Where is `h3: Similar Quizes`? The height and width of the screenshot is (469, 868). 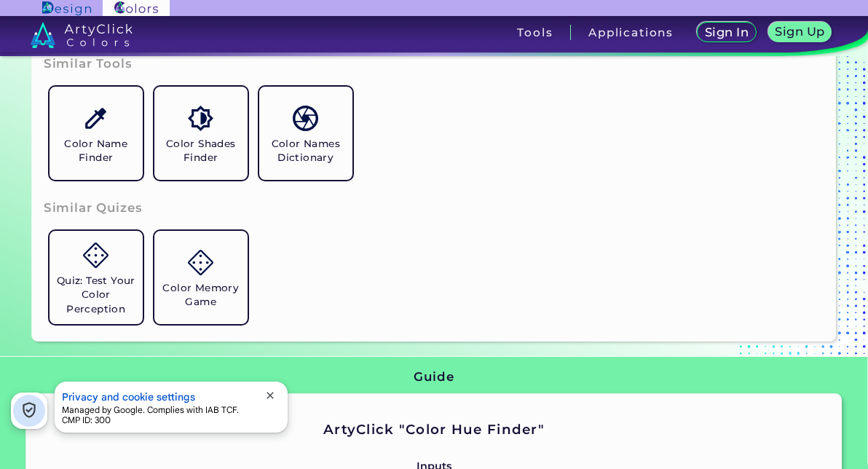 h3: Similar Quizes is located at coordinates (93, 209).